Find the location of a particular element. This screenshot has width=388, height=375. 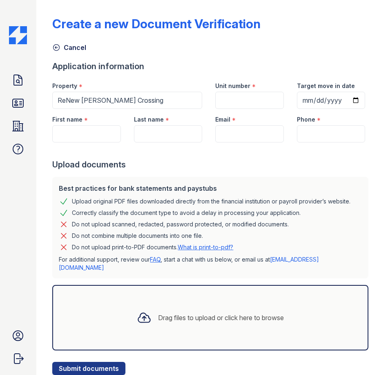

div: Do not combine multiple documents into one file. is located at coordinates (137, 236).